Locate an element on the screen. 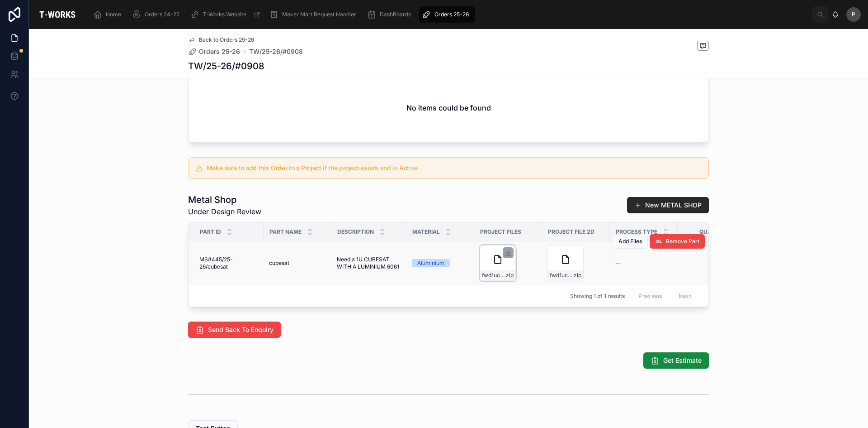 The height and width of the screenshot is (428, 868). span: MS#445/25-26/cubesat is located at coordinates (229, 263).